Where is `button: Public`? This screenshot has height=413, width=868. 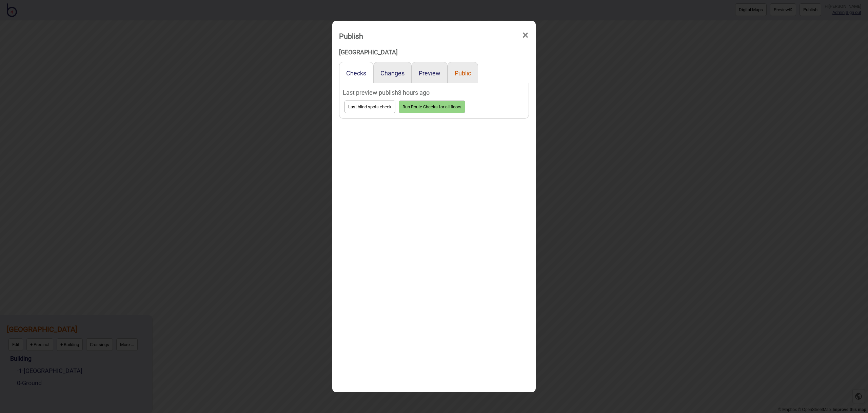 button: Public is located at coordinates (463, 73).